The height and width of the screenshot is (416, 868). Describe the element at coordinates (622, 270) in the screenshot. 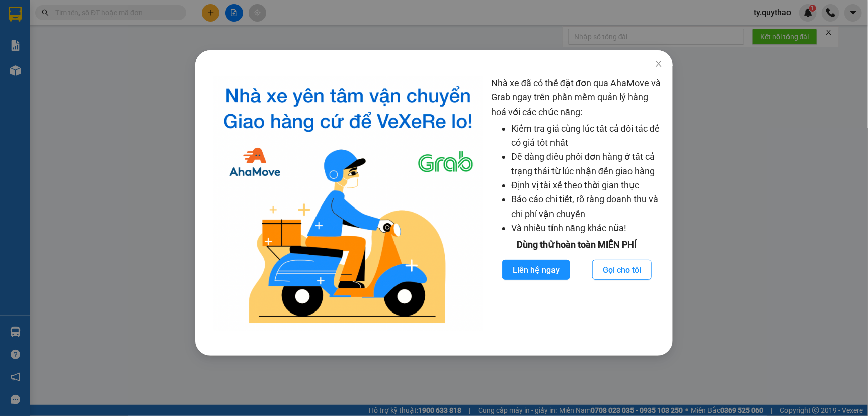

I see `span: Gọi cho tôi` at that location.